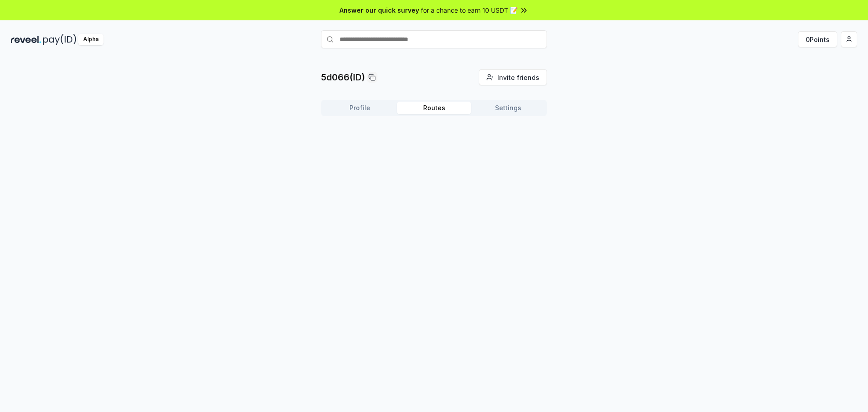 The width and height of the screenshot is (868, 412). I want to click on span: Answer our quick survey, so click(379, 10).